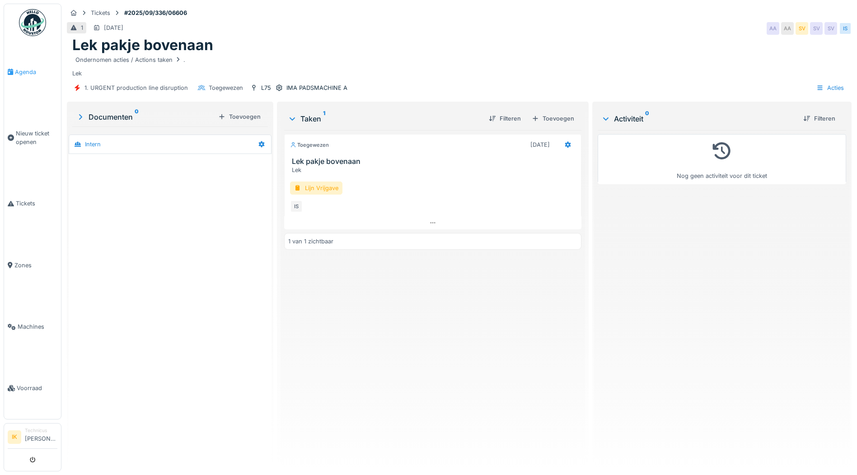 The image size is (857, 475). I want to click on div: Acties, so click(830, 88).